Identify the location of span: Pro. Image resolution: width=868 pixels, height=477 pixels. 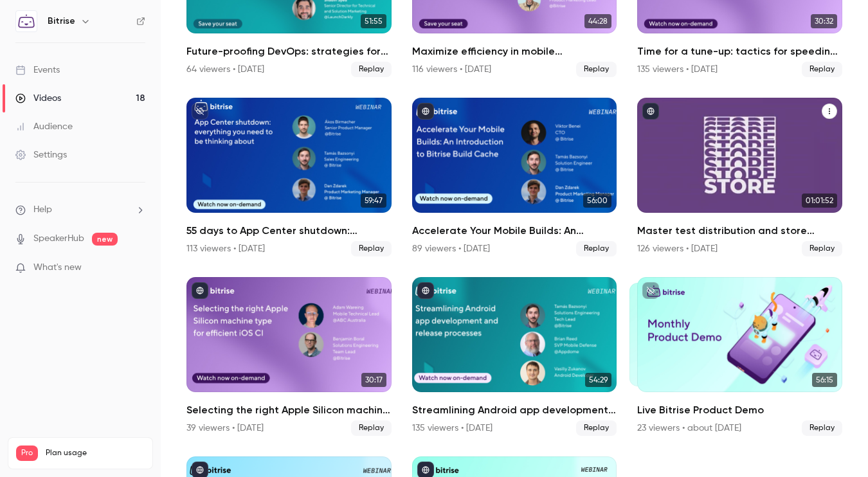
(27, 453).